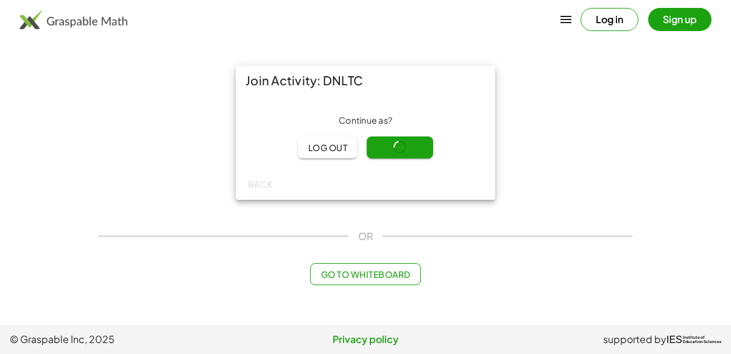 This screenshot has height=354, width=731. I want to click on span: OR, so click(366, 236).